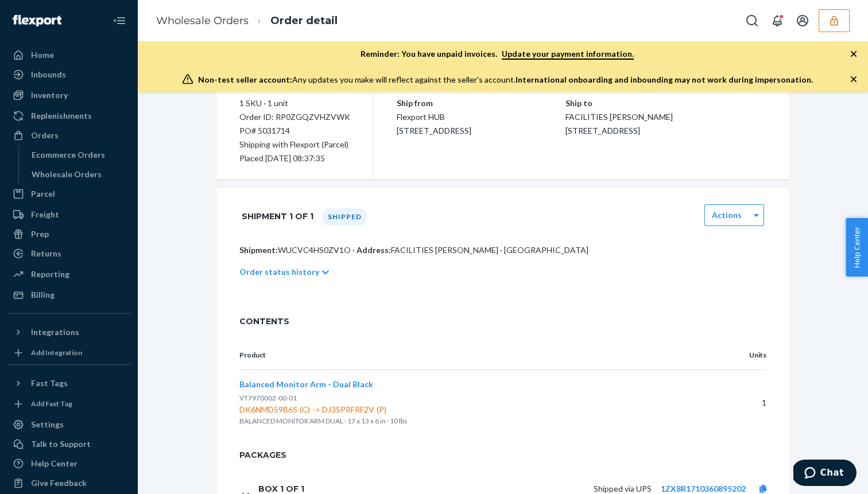  Describe the element at coordinates (665, 79) in the screenshot. I see `span: International onboarding and inbounding may not work during impersonation.` at that location.